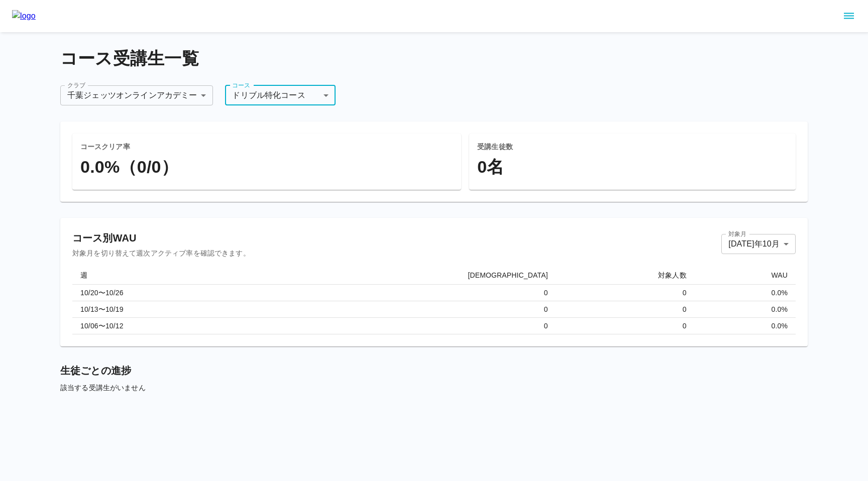  What do you see at coordinates (280, 95) in the screenshot?
I see `div: ドリブル特化コース` at bounding box center [280, 95].